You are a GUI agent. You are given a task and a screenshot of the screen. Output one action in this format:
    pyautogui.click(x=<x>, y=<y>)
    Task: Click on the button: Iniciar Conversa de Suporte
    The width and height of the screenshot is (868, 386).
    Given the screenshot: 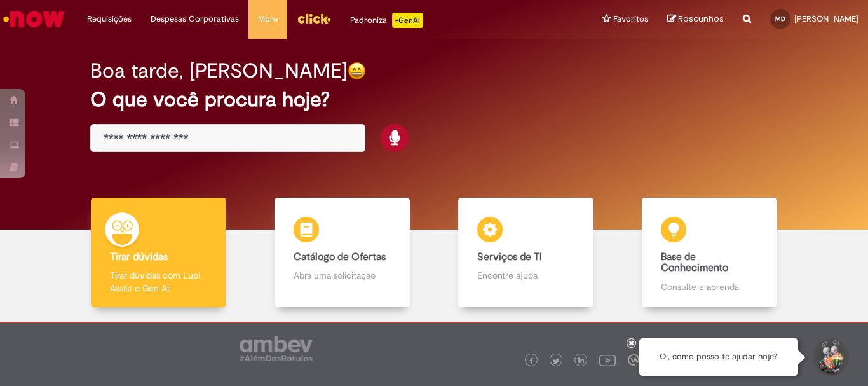 What is the action you would take?
    pyautogui.click(x=830, y=357)
    